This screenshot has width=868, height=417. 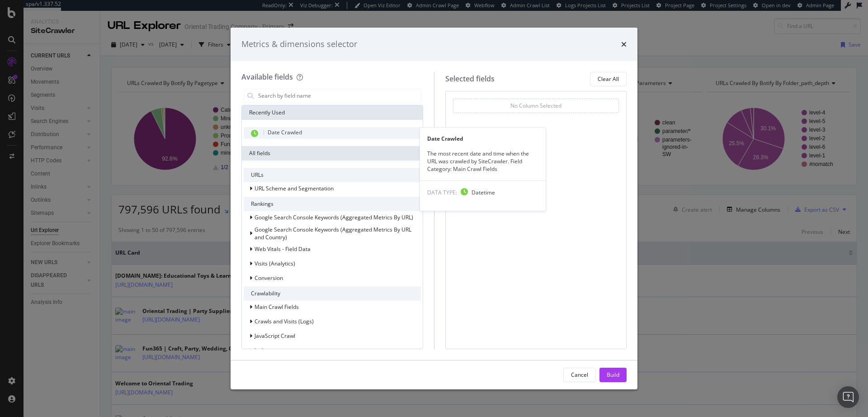 What do you see at coordinates (484, 192) in the screenshot?
I see `span: Datetime` at bounding box center [484, 192].